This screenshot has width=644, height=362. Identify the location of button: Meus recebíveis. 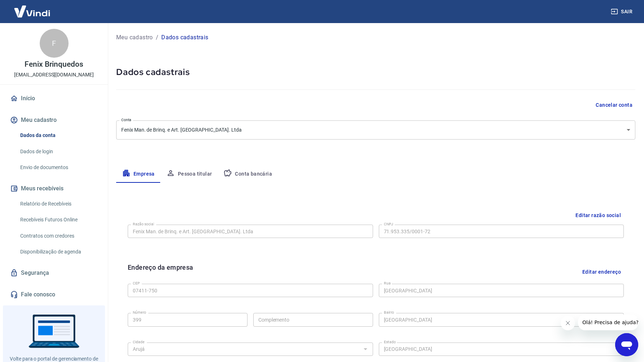
(54, 188).